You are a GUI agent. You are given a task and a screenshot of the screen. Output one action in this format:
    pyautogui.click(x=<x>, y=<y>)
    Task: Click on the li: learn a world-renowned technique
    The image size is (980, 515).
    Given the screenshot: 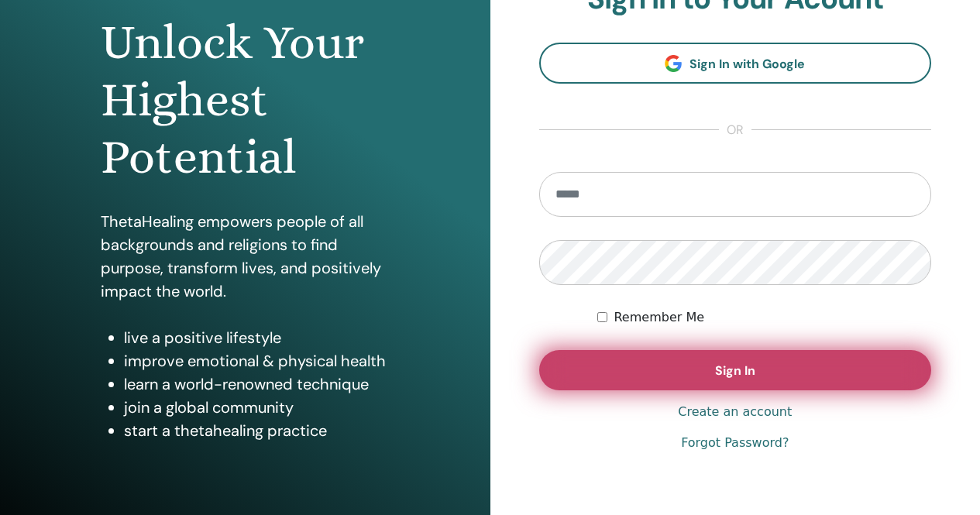 What is the action you would take?
    pyautogui.click(x=256, y=384)
    